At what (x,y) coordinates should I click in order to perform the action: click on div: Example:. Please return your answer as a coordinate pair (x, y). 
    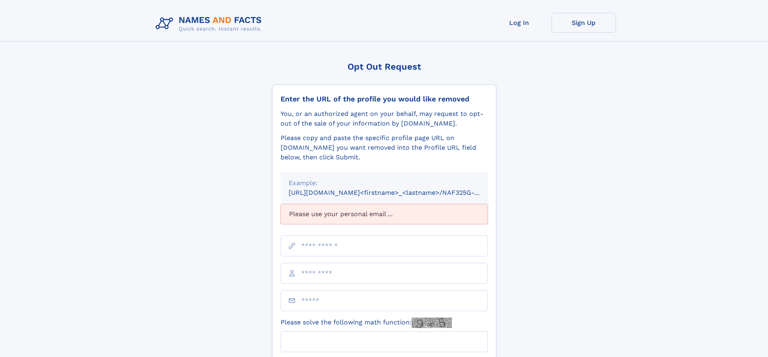
    Looking at the image, I should click on (384, 183).